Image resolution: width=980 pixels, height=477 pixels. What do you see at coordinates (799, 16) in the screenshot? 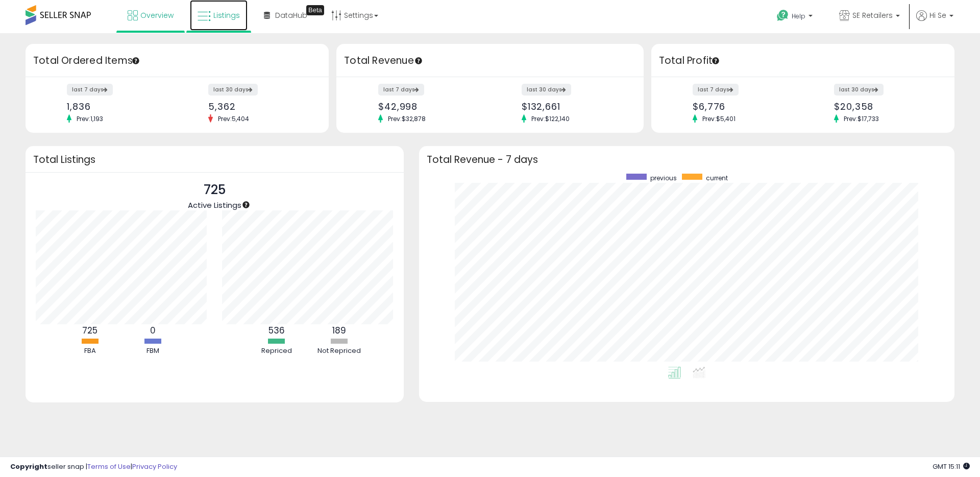
I see `span: Help` at bounding box center [799, 16].